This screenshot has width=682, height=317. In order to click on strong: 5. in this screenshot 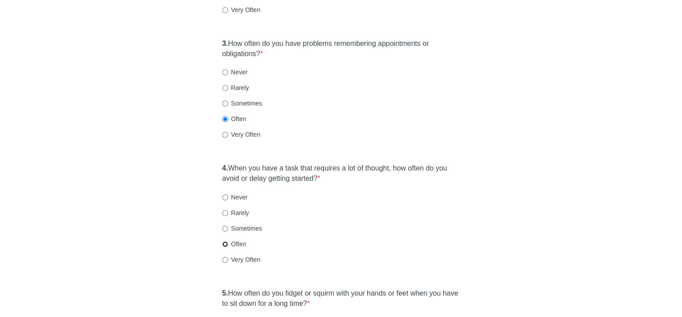, I will do `click(225, 293)`.